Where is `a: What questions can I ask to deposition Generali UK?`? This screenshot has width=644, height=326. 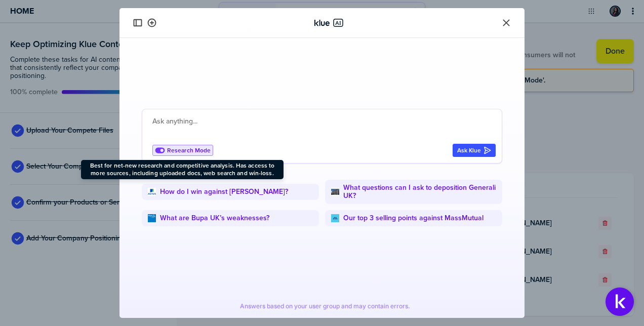
a: What questions can I ask to deposition Generali UK? is located at coordinates (420, 192).